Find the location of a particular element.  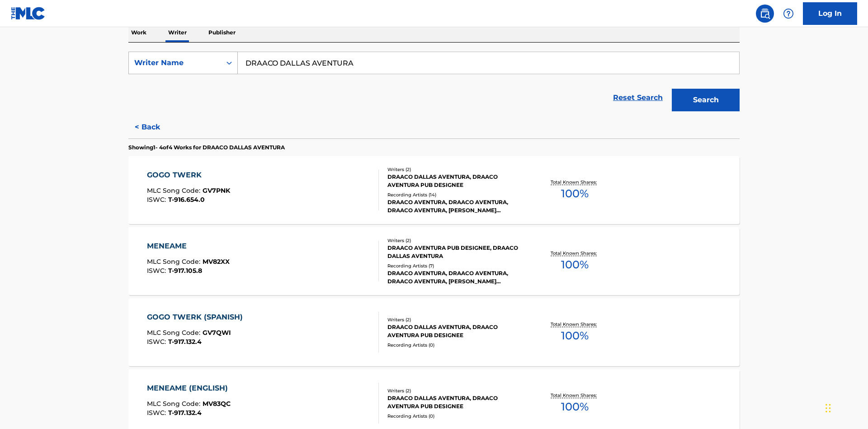

div: Drag is located at coordinates (828, 408).